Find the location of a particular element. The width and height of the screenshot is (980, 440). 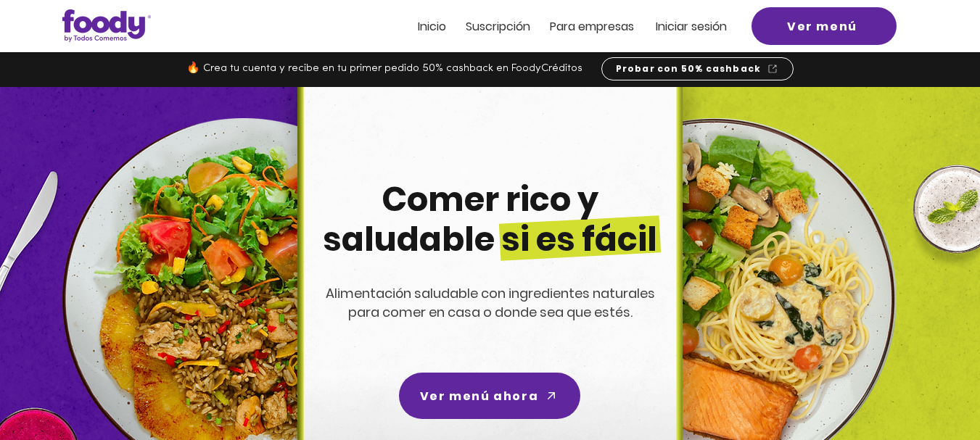

span: Probar con 50% cashback is located at coordinates (688, 69).